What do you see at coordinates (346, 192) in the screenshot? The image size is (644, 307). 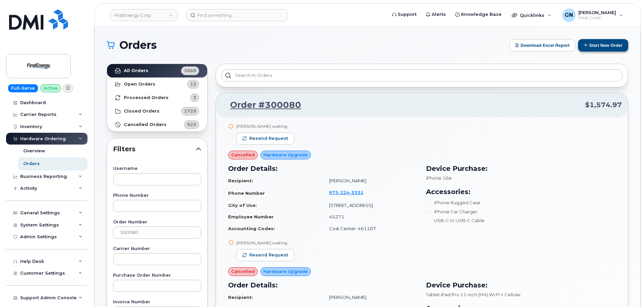 I see `span: 973` at bounding box center [346, 192].